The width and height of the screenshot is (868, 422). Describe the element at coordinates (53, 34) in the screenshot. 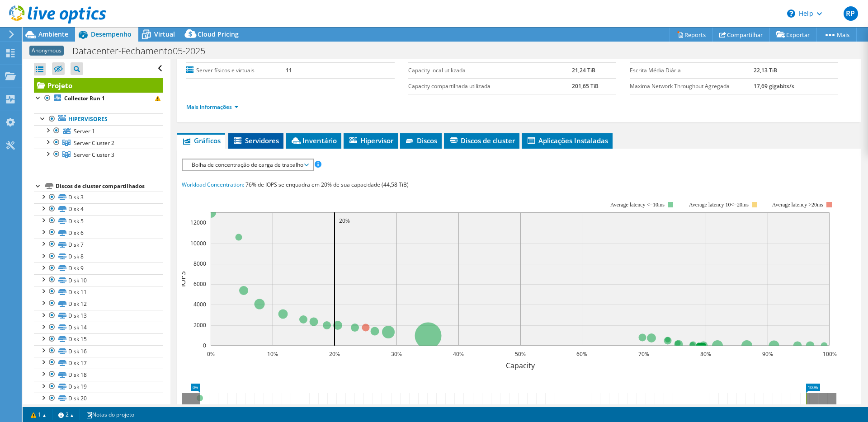

I see `span: Ambiente` at that location.